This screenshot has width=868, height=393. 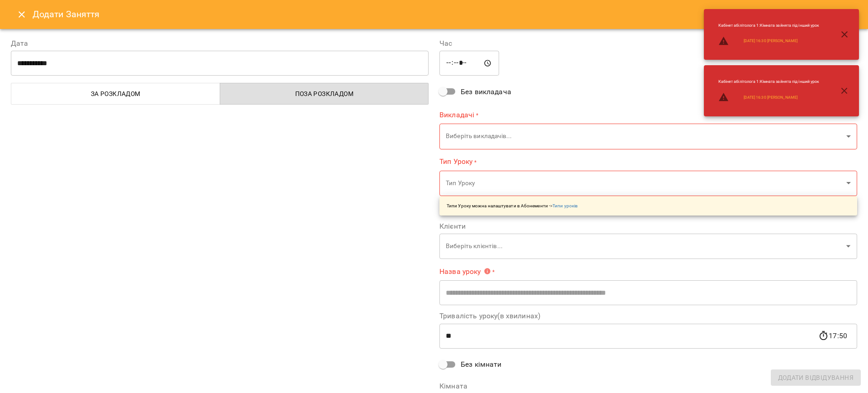 I want to click on button: Close, so click(x=22, y=15).